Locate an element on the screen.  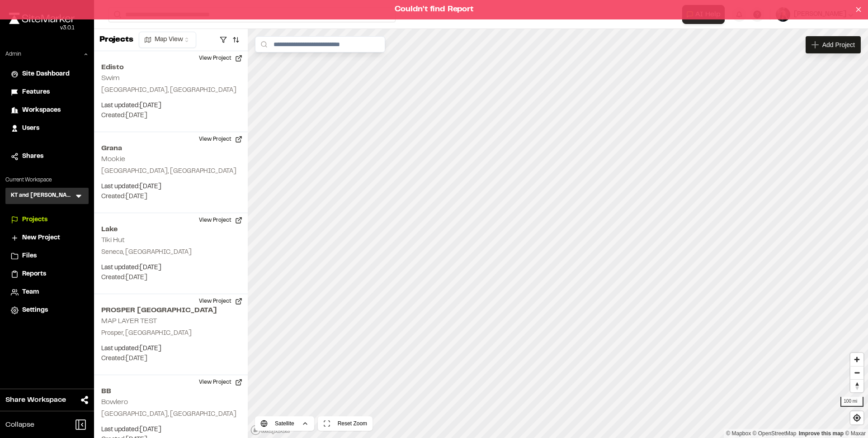
span: Reset bearing to north is located at coordinates (857, 386).